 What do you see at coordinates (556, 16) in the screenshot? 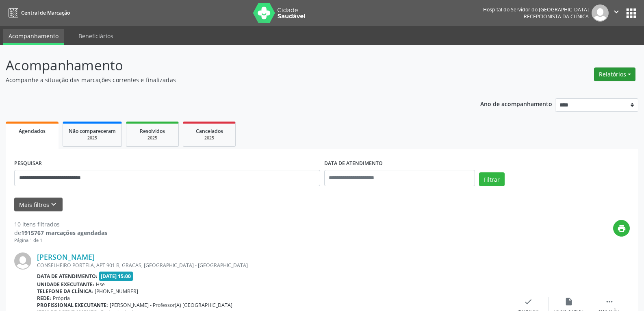
I see `span: Recepcionista da clínica` at bounding box center [556, 16].